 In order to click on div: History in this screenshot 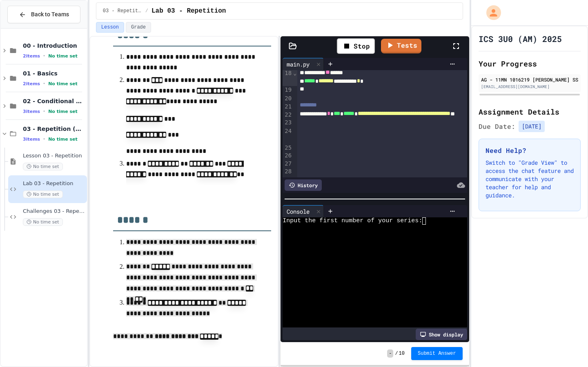, I will do `click(303, 185)`.